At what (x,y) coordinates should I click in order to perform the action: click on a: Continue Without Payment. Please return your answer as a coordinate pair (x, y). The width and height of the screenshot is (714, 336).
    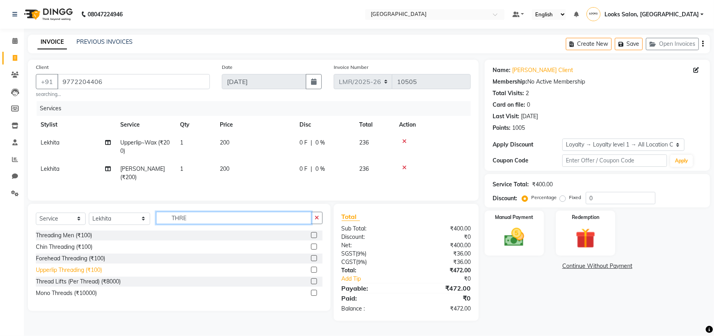
    Looking at the image, I should click on (597, 266).